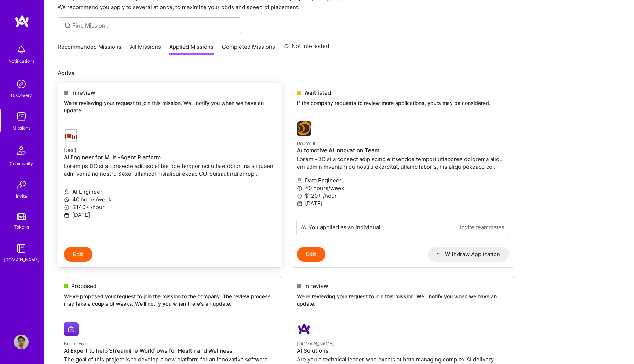  I want to click on img: Steelbay.ai company logo, so click(71, 135).